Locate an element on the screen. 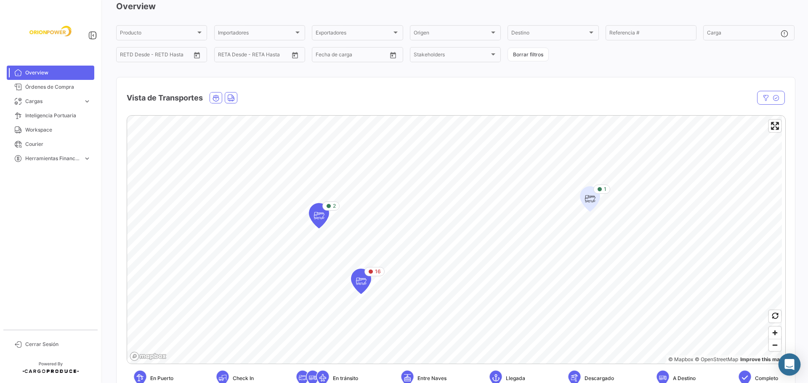 The width and height of the screenshot is (808, 383). span: Inteligencia Portuaria is located at coordinates (58, 116).